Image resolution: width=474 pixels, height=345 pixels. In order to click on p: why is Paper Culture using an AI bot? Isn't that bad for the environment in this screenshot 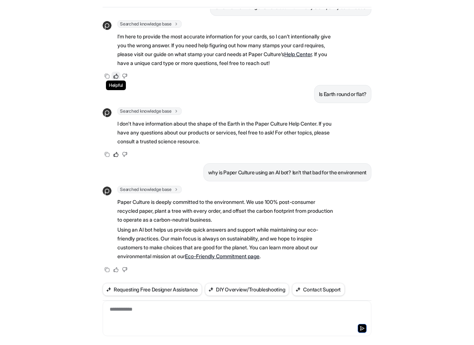, I will do `click(288, 173)`.